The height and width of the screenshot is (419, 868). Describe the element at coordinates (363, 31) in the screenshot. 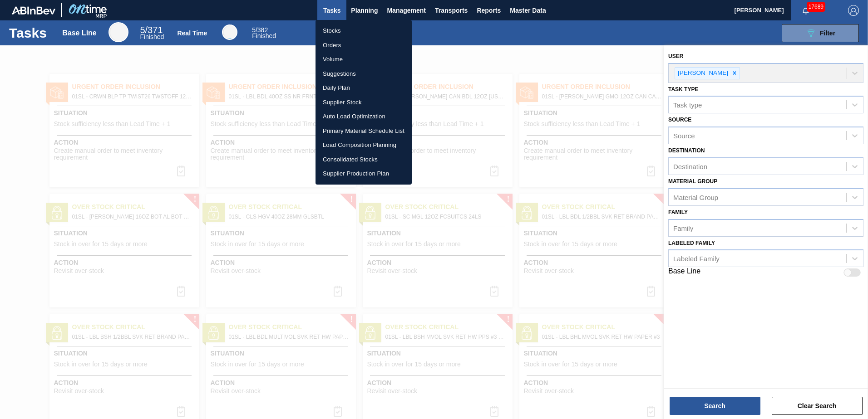

I see `a: Stocks` at that location.